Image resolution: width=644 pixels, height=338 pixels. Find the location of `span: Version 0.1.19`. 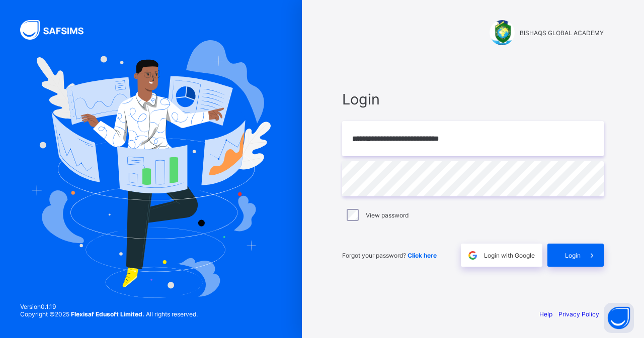

span: Version 0.1.19 is located at coordinates (109, 307).